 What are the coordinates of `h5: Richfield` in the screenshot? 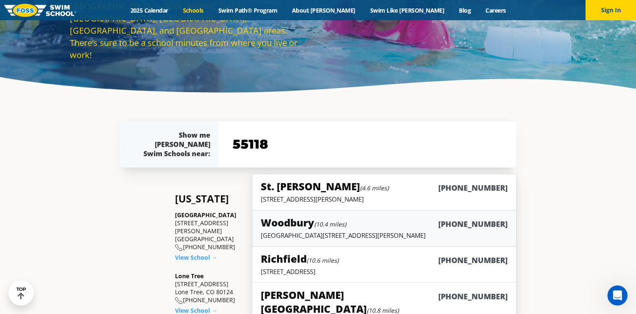 It's located at (299, 258).